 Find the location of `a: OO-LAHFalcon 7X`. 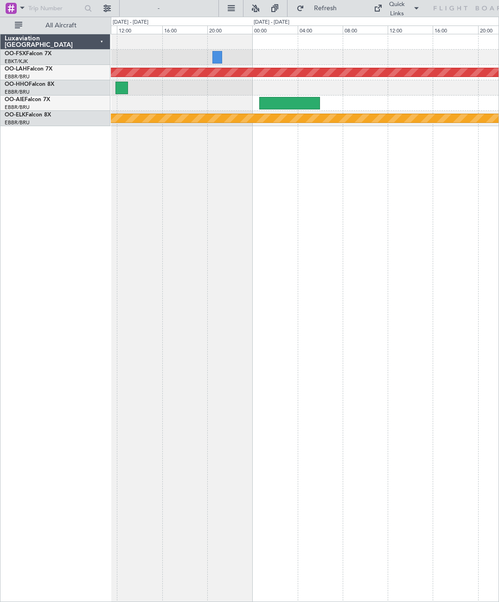

a: OO-LAHFalcon 7X is located at coordinates (28, 69).